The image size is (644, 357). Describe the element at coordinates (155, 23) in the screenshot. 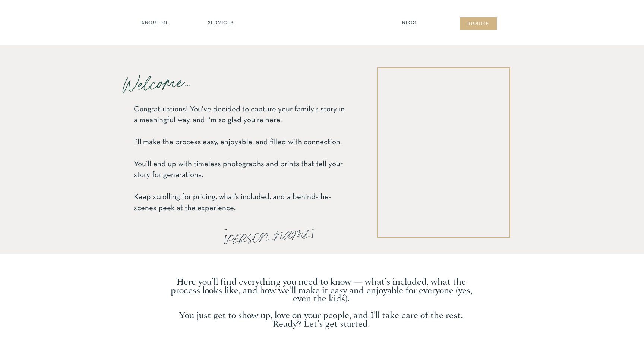

I see `nav: about ME` at that location.